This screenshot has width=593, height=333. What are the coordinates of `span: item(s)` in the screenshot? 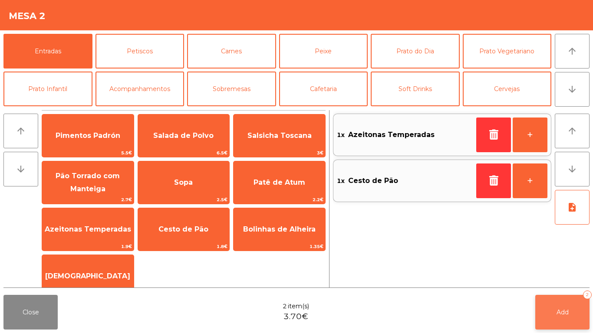 It's located at (298, 306).